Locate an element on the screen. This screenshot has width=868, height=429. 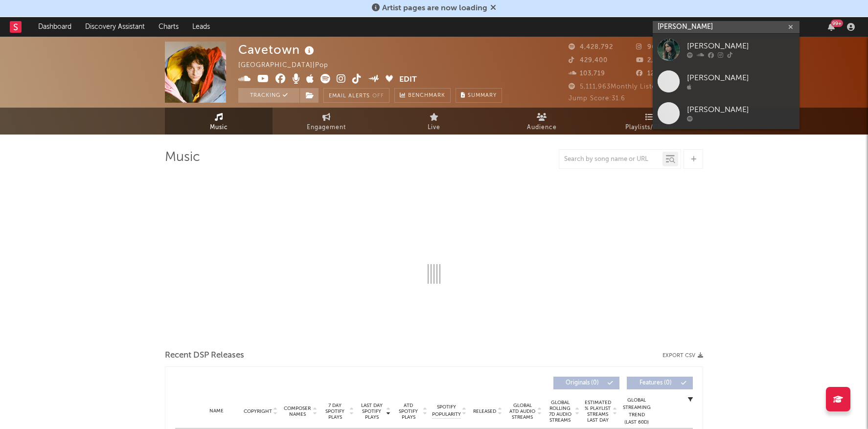
span: Music is located at coordinates (219, 128).